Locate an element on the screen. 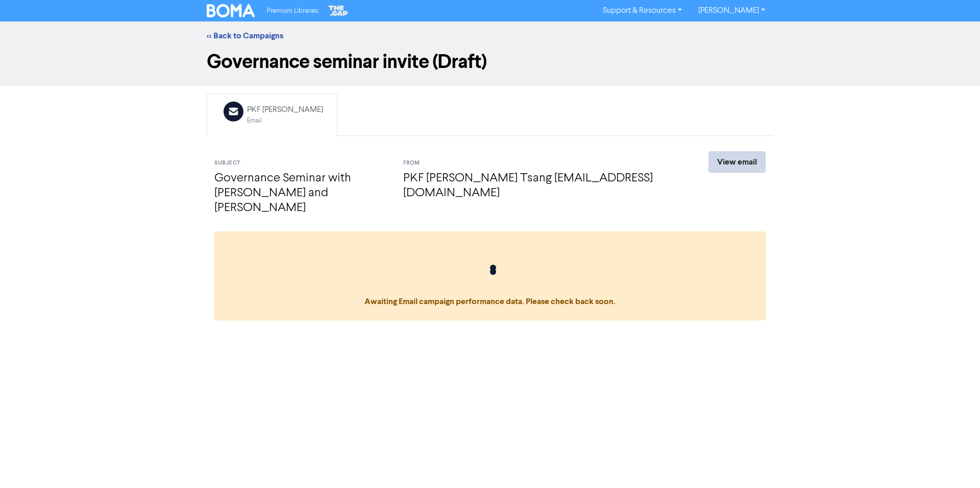  span: Premium Libraries: is located at coordinates (293, 11).